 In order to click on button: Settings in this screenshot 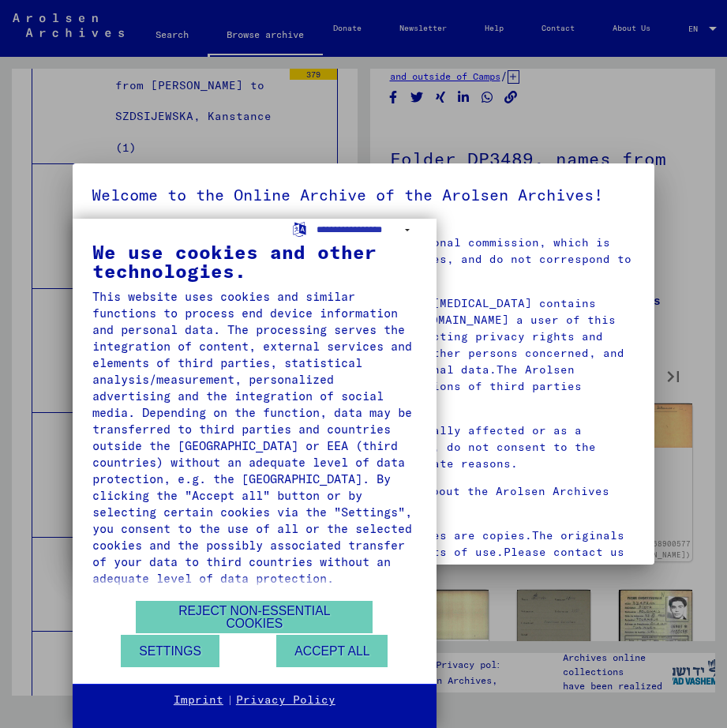, I will do `click(170, 651)`.